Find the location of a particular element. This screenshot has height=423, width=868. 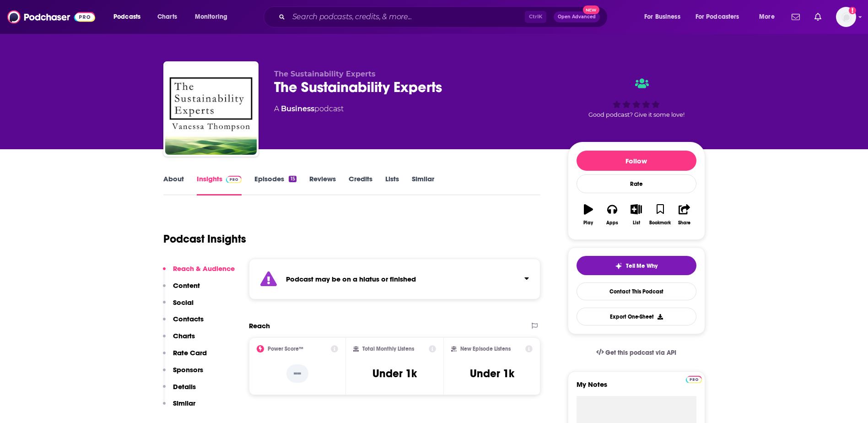

button: Follow is located at coordinates (637, 161).